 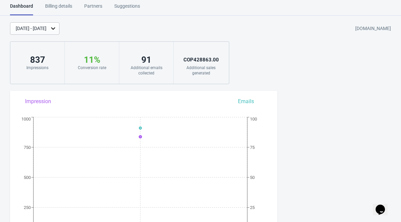 What do you see at coordinates (252, 178) in the screenshot?
I see `tspan: 50` at bounding box center [252, 178].